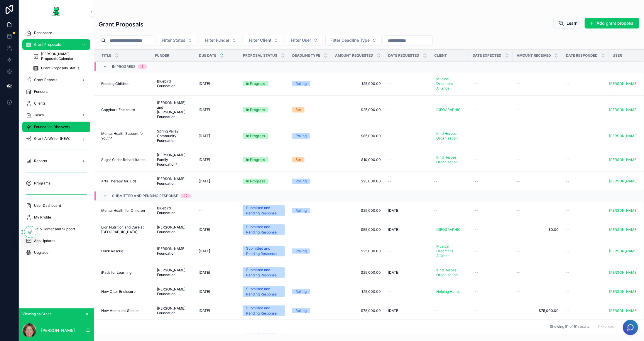 The height and width of the screenshot is (341, 644). I want to click on span: Grant Proposals Status, so click(60, 68).